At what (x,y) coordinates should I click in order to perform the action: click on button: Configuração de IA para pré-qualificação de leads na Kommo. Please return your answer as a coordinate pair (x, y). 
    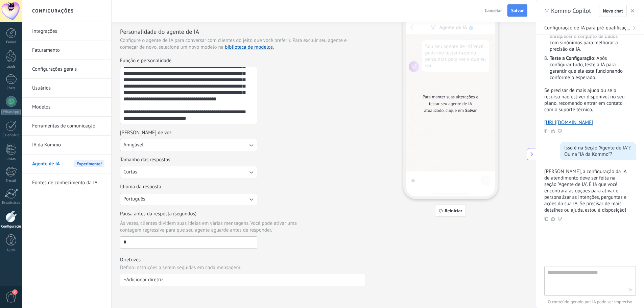
    Looking at the image, I should click on (590, 28).